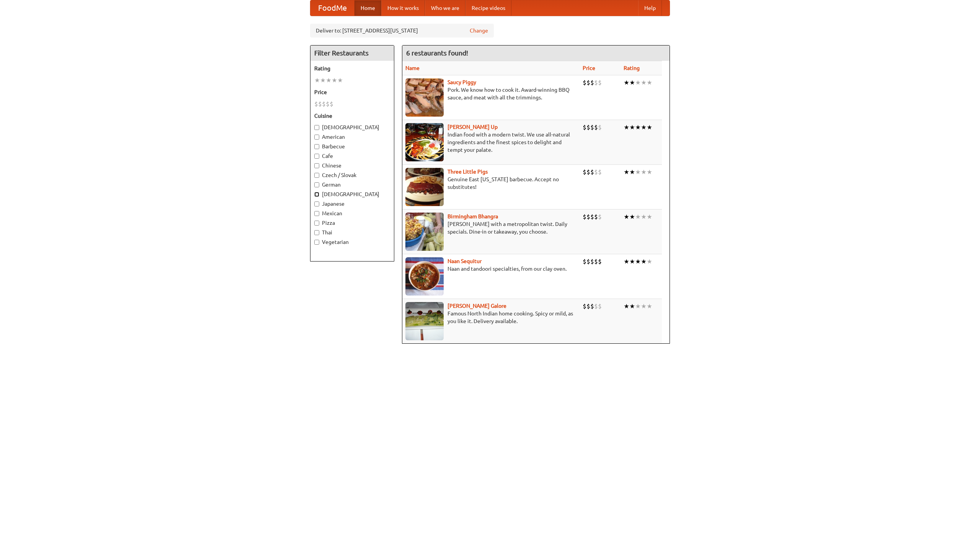 The image size is (980, 541). I want to click on input: Mexican, so click(316, 213).